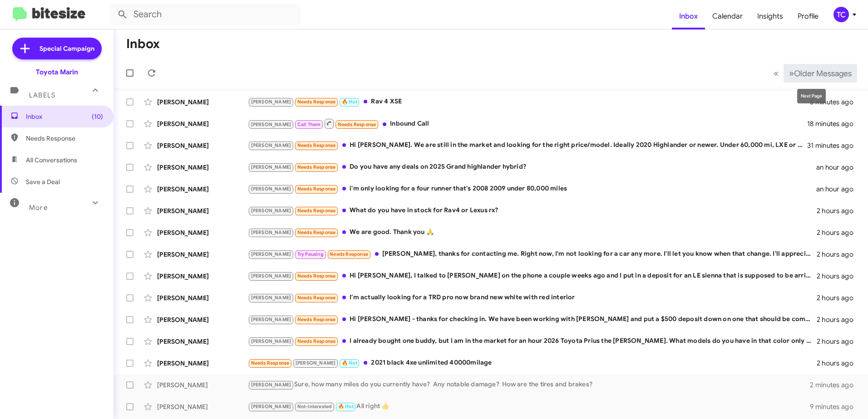  Describe the element at coordinates (532, 363) in the screenshot. I see `div: 2021 black 4xe unlimited 40000milage` at that location.